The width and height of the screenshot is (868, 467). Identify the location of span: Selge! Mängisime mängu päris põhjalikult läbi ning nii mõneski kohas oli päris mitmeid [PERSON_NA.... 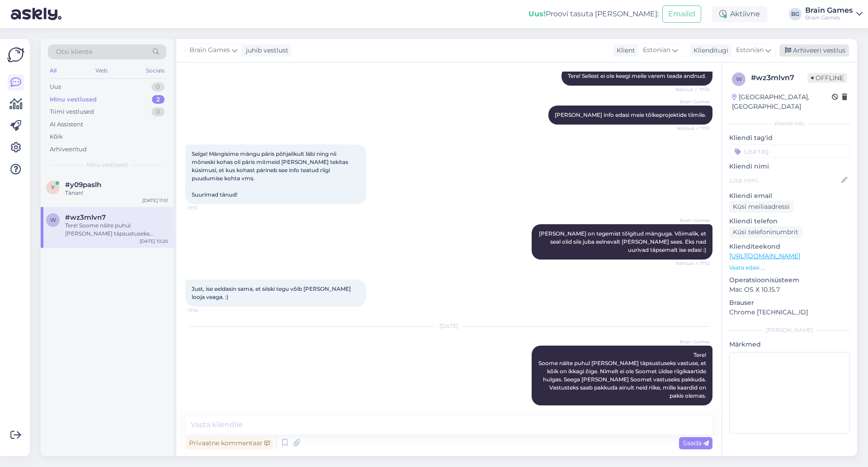
(270, 174).